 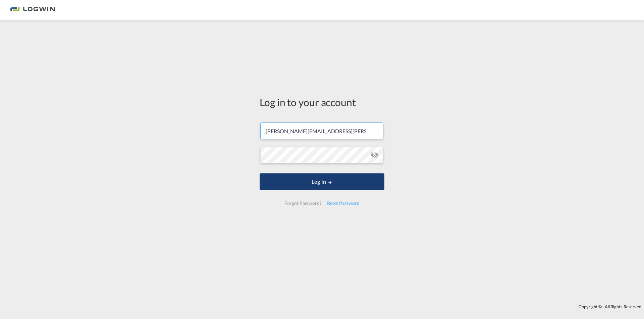 I want to click on img: bc73a0e0d8c111efacd525e4c8ad7d32.png, so click(x=33, y=10).